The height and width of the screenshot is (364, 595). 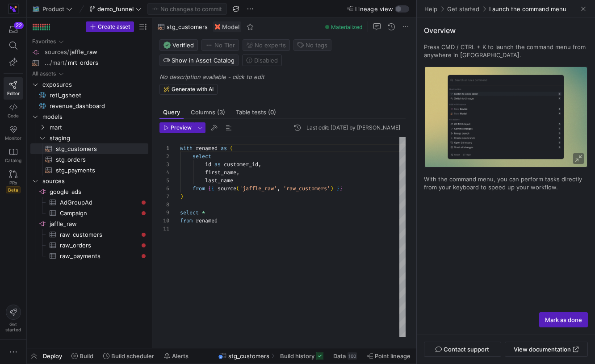 What do you see at coordinates (13, 182) in the screenshot?
I see `a: PRsBeta` at bounding box center [13, 182].